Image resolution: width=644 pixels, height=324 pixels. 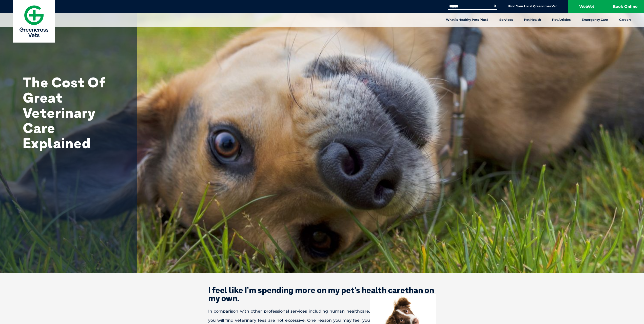 I want to click on button: Search, so click(x=495, y=6).